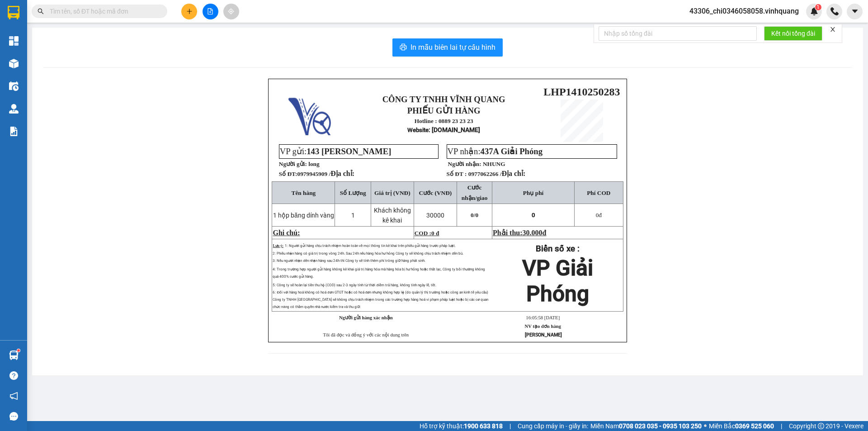 This screenshot has height=431, width=868. Describe the element at coordinates (495, 151) in the screenshot. I see `span: VP nhận:` at that location.